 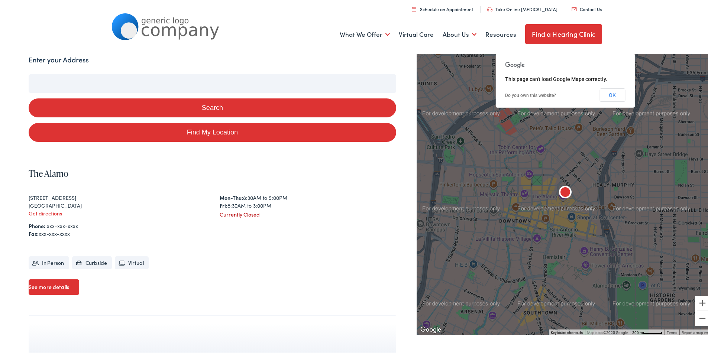 I want to click on a: Get directions, so click(x=45, y=212).